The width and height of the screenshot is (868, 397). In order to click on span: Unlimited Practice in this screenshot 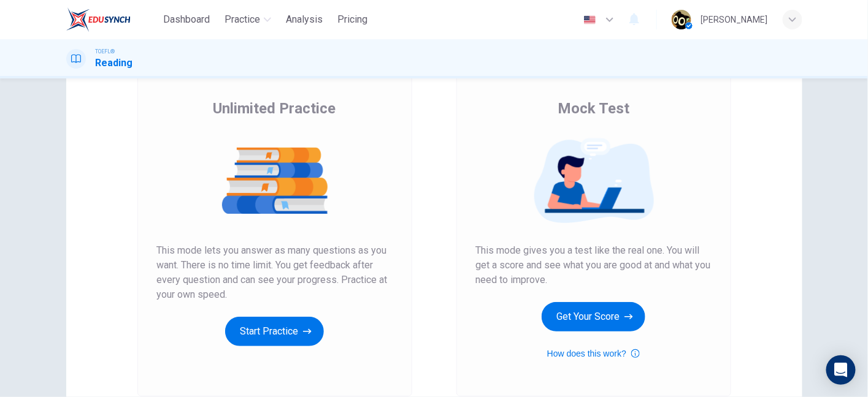, I will do `click(275, 109)`.